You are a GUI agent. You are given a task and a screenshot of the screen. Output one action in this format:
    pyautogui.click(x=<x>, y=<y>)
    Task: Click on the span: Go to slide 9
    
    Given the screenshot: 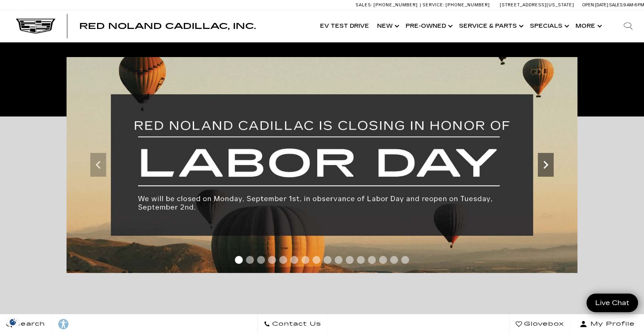 What is the action you would take?
    pyautogui.click(x=328, y=260)
    